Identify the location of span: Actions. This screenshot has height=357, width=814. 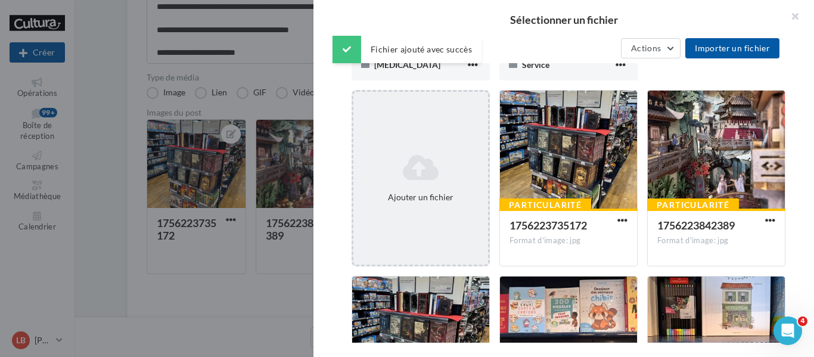
(646, 48).